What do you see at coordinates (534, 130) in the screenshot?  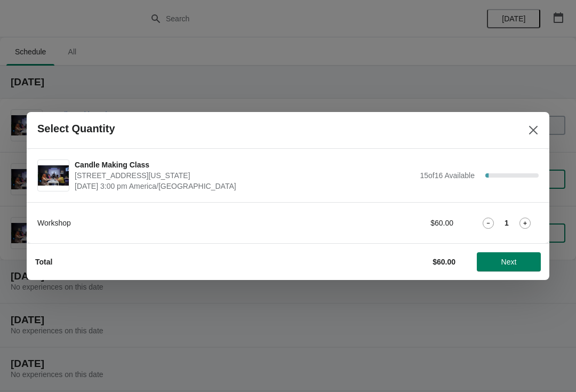 I see `button: Close` at bounding box center [534, 130].